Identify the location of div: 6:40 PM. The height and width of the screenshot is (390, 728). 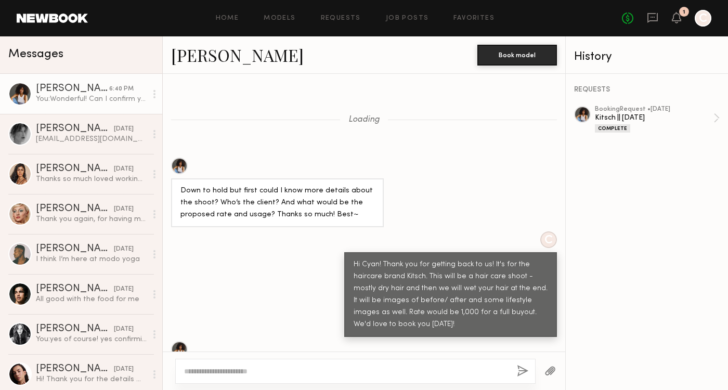
(121, 89).